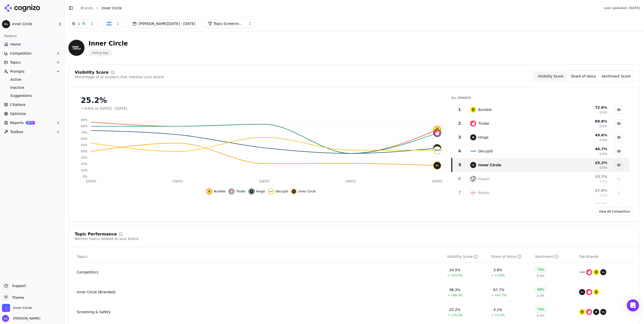 The width and height of the screenshot is (644, 324). What do you see at coordinates (220, 192) in the screenshot?
I see `span: Bumble` at bounding box center [220, 192].